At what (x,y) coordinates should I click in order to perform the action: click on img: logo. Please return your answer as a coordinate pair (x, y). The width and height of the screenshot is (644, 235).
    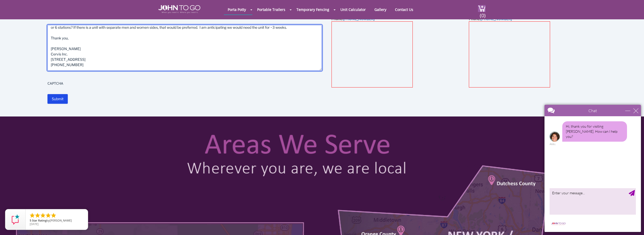
    Looking at the image, I should click on (17, 122).